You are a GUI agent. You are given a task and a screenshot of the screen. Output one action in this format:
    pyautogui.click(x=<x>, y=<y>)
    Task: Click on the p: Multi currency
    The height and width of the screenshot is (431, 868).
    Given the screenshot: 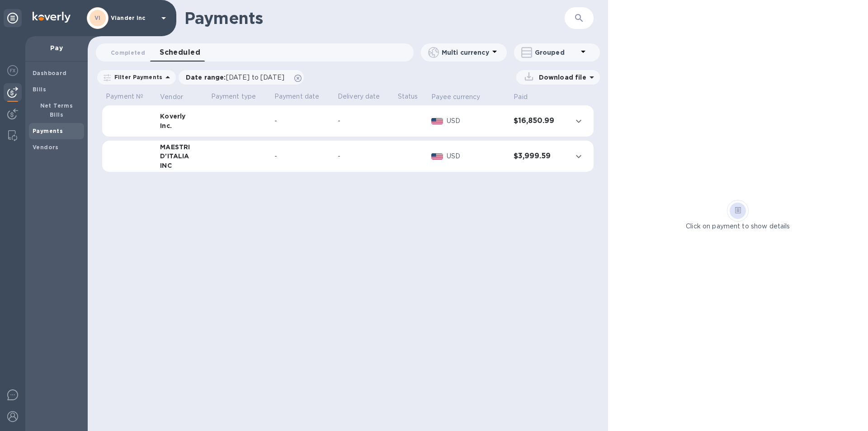 What is the action you would take?
    pyautogui.click(x=465, y=53)
    